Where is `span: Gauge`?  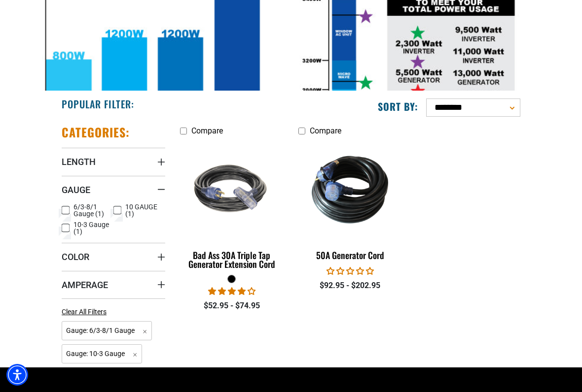
span: Gauge is located at coordinates (76, 190).